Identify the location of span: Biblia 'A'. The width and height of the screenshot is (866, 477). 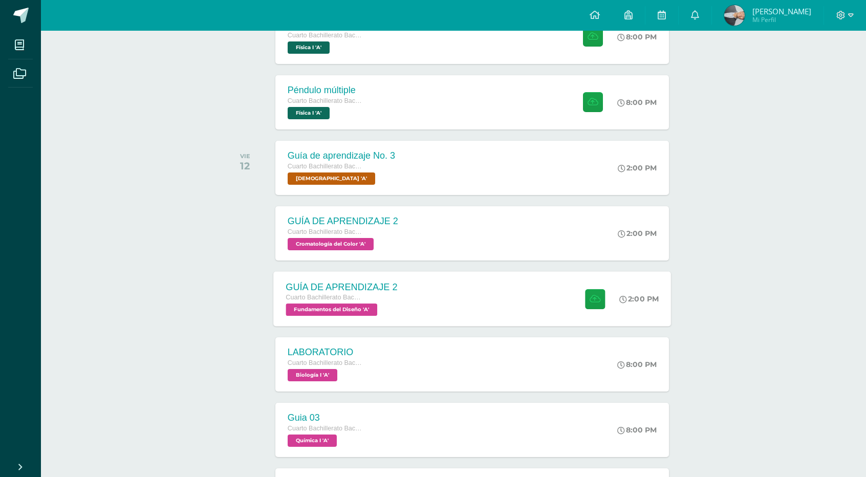
(331, 179).